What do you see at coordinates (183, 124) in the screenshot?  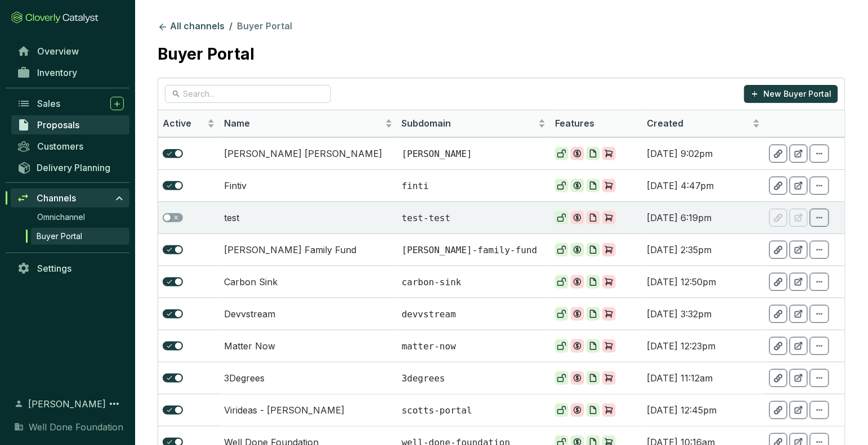 I see `span: Active` at bounding box center [183, 124].